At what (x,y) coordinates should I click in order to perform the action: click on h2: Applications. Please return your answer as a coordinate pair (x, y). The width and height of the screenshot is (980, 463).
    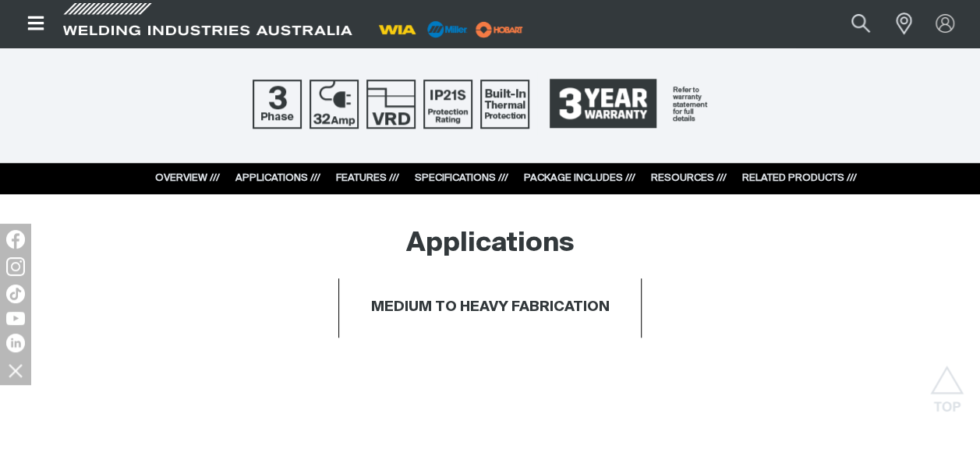
    Looking at the image, I should click on (490, 244).